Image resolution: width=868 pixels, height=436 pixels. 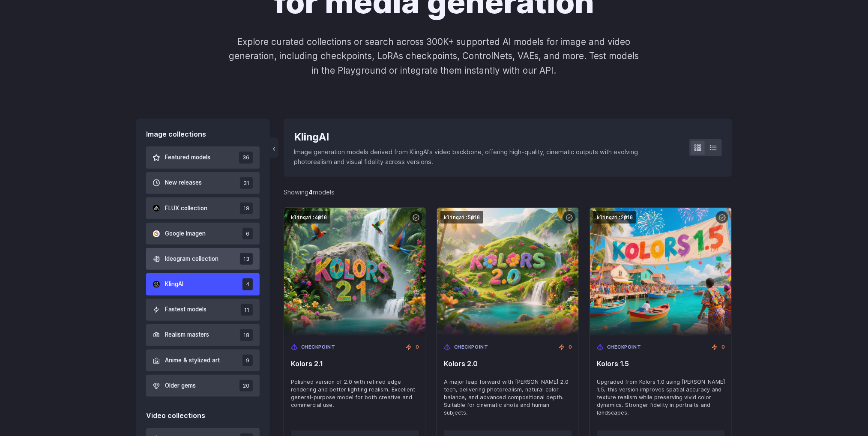 What do you see at coordinates (202, 234) in the screenshot?
I see `button: Google Imagen 6` at bounding box center [202, 234].